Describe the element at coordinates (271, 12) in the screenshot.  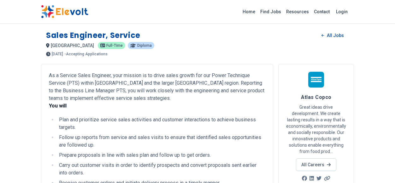
I see `a: Find Jobs` at that location.